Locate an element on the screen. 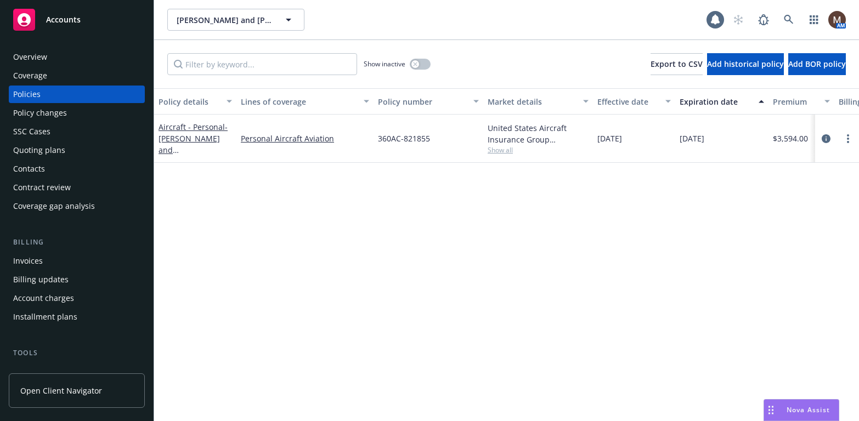  div: Overview is located at coordinates (30, 57).